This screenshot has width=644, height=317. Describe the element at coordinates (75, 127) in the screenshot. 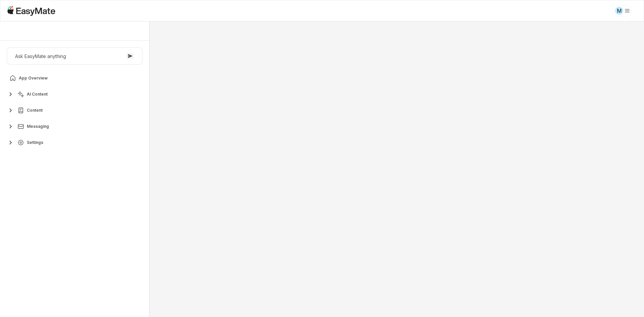

I see `button: Messaging` at that location.